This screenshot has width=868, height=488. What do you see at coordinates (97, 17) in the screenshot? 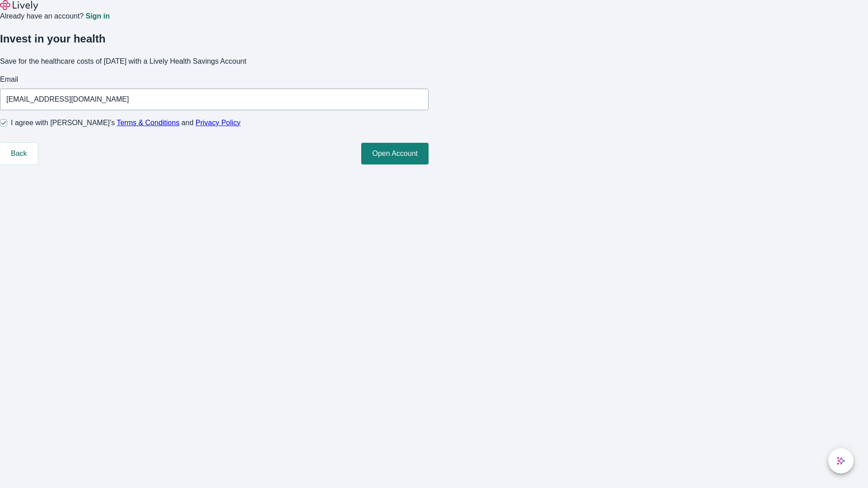
I see `a: Sign in` at bounding box center [97, 17].